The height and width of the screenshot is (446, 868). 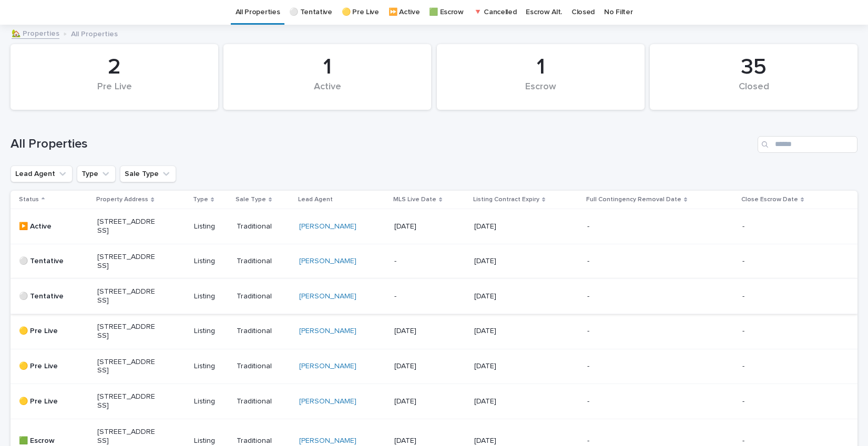 What do you see at coordinates (633, 200) in the screenshot?
I see `p: Full Contingency Removal Date` at bounding box center [633, 200].